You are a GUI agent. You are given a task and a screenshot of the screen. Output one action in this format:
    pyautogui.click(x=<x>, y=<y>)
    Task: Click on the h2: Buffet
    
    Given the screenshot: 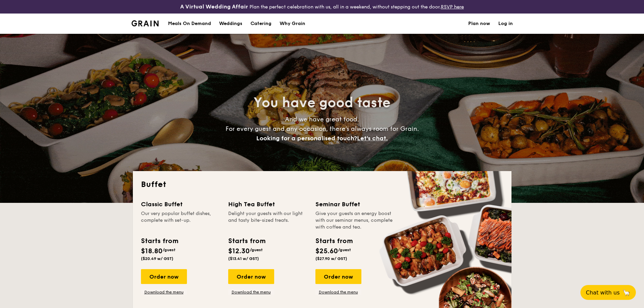 What is the action you would take?
    pyautogui.click(x=322, y=185)
    